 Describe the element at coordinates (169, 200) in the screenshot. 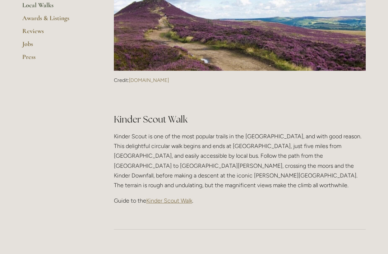

I see `span: Kinder Scout Walk` at that location.